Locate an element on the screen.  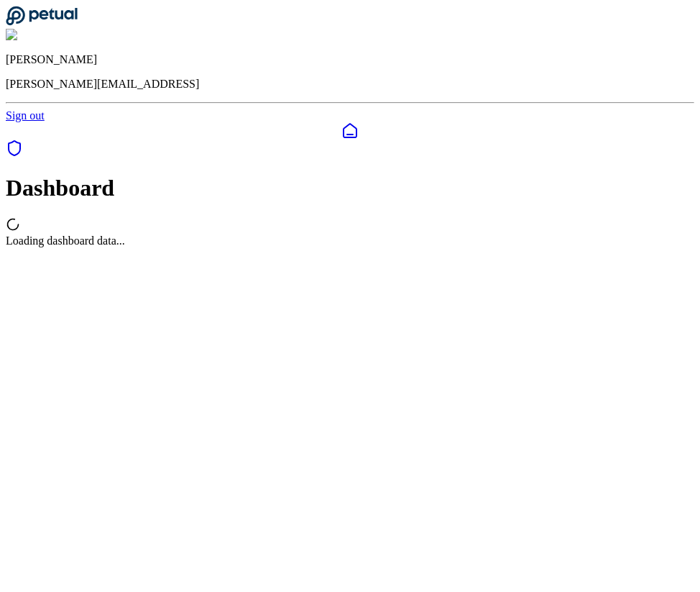
div: Loading dashboard data... is located at coordinates (350, 241).